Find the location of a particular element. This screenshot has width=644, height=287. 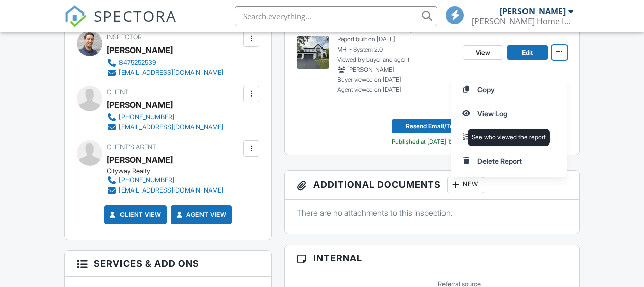

div: 8475252539 is located at coordinates (138, 62).